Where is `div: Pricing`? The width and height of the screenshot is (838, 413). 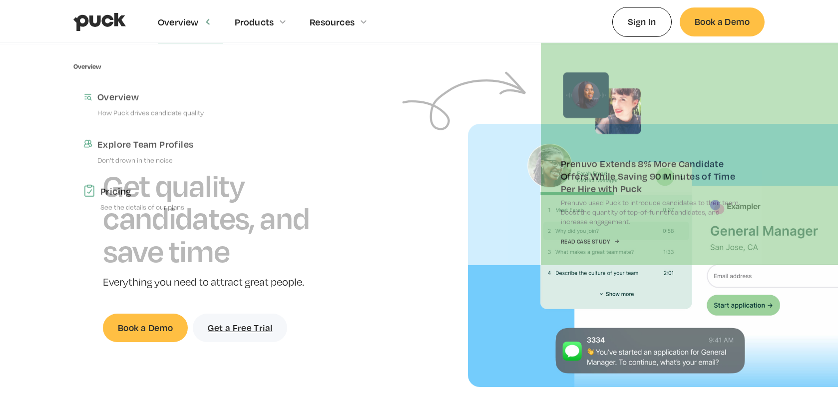 div: Pricing is located at coordinates (194, 190).